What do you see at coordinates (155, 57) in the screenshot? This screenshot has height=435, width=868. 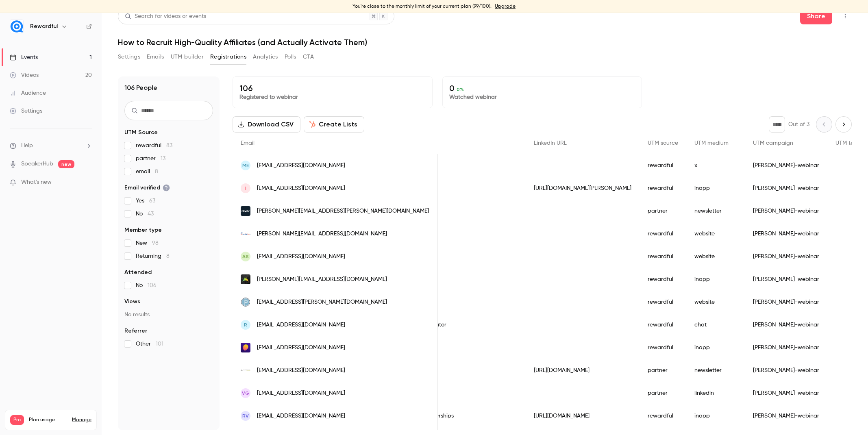 I see `button: Emails` at bounding box center [155, 57].